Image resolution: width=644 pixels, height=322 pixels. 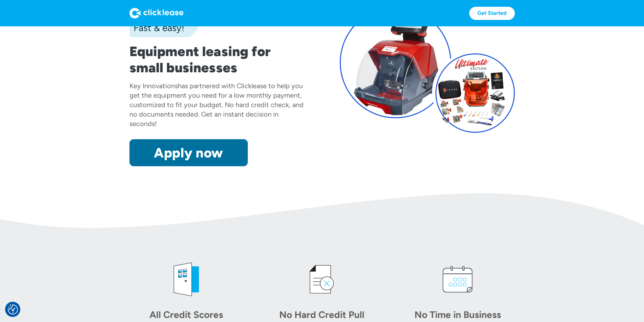 What do you see at coordinates (322, 280) in the screenshot?
I see `img: credit icon` at bounding box center [322, 280].